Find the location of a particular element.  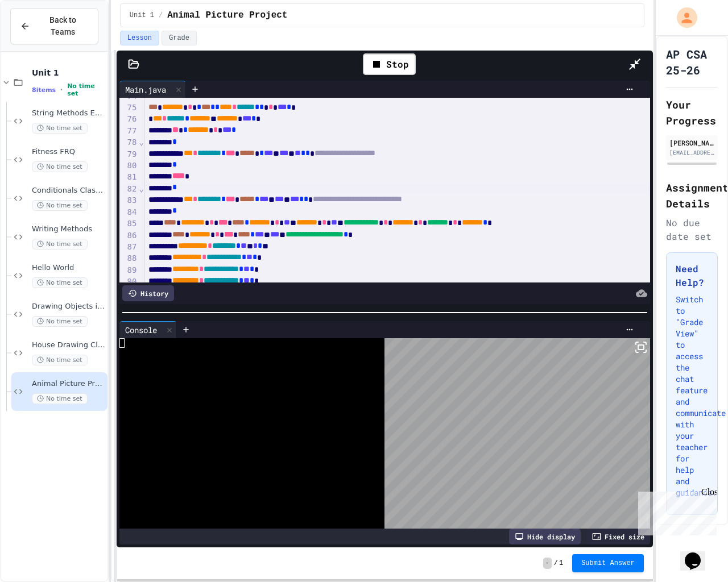

div: 82 is located at coordinates (128, 189).